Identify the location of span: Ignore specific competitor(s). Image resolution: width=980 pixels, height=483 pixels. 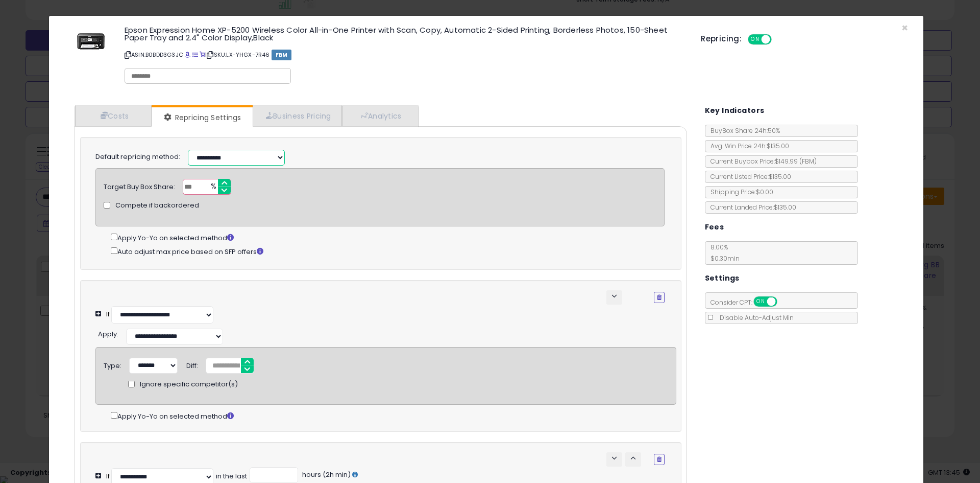
(189, 384).